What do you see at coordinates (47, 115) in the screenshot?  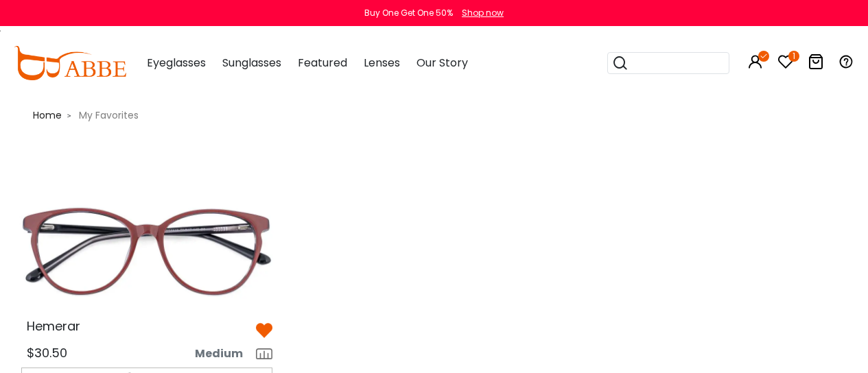 I see `span: Home` at bounding box center [47, 115].